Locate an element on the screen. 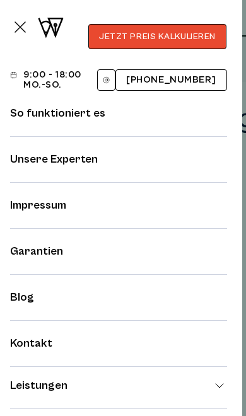 The width and height of the screenshot is (246, 416). a: Impressum is located at coordinates (38, 205).